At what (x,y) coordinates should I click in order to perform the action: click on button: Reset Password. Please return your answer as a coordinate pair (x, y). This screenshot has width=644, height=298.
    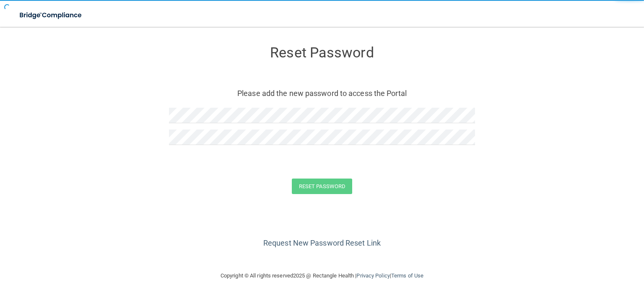
    Looking at the image, I should click on (322, 186).